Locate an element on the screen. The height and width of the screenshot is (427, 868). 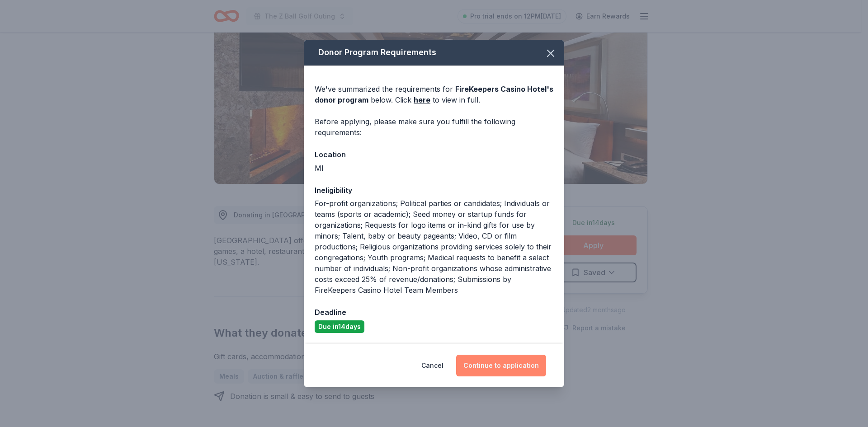
div: For-profit organizations; Political parties or candidates; Individuals or teams (sports or academ... is located at coordinates (434, 246).